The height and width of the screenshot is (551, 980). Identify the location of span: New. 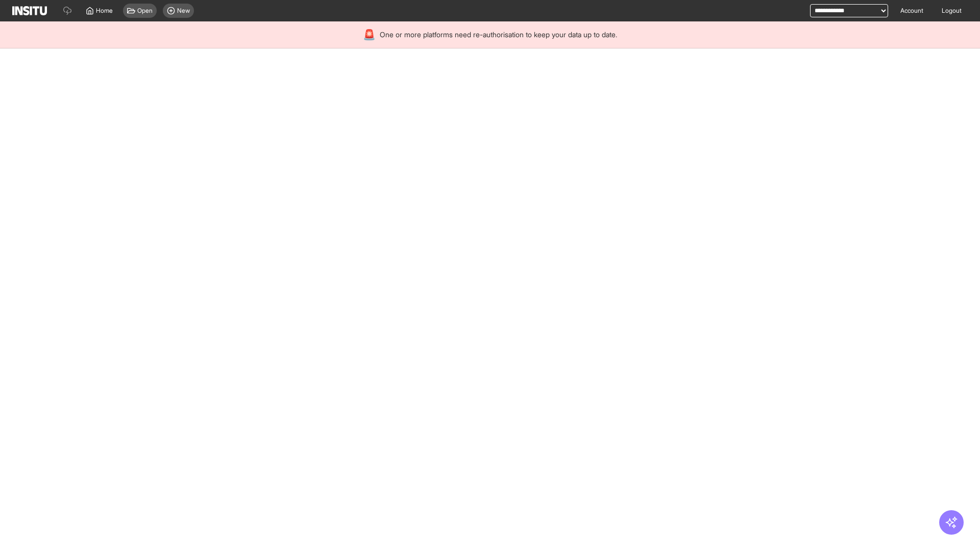
(183, 11).